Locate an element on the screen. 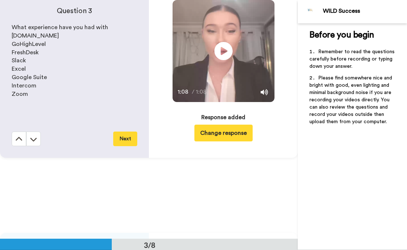 The image size is (407, 250). button: Change response is located at coordinates (224, 133).